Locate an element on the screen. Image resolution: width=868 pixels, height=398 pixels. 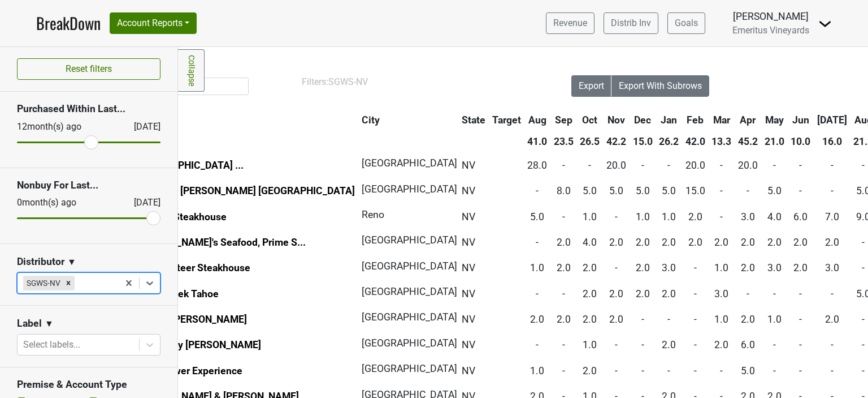
span: 6.0 is located at coordinates (800, 217).